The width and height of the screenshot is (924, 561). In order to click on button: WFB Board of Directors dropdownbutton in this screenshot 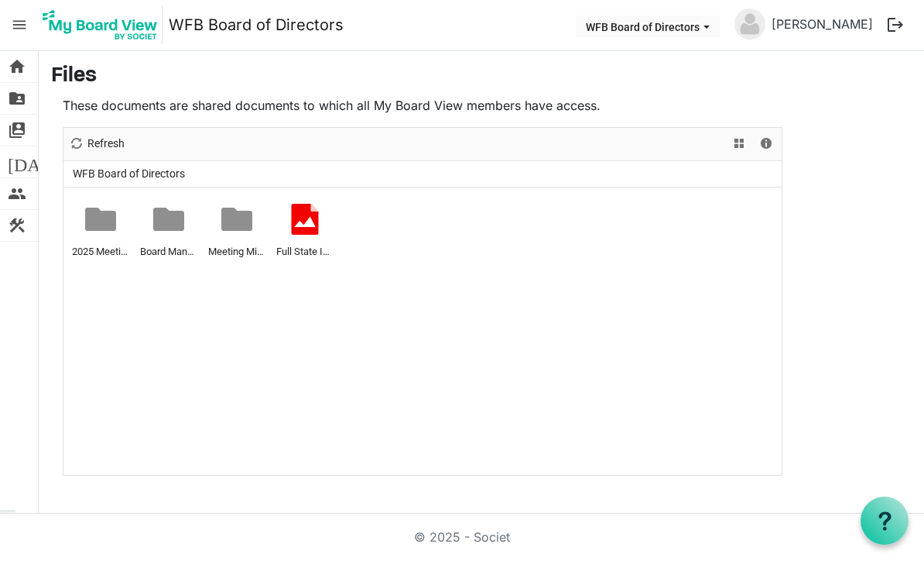, I will do `click(647, 27)`.